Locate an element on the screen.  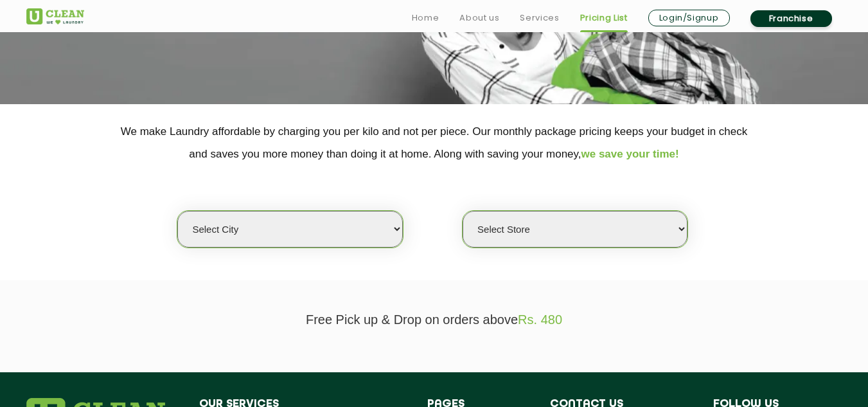
img: UClean Laundry and Dry Cleaning is located at coordinates (55, 16).